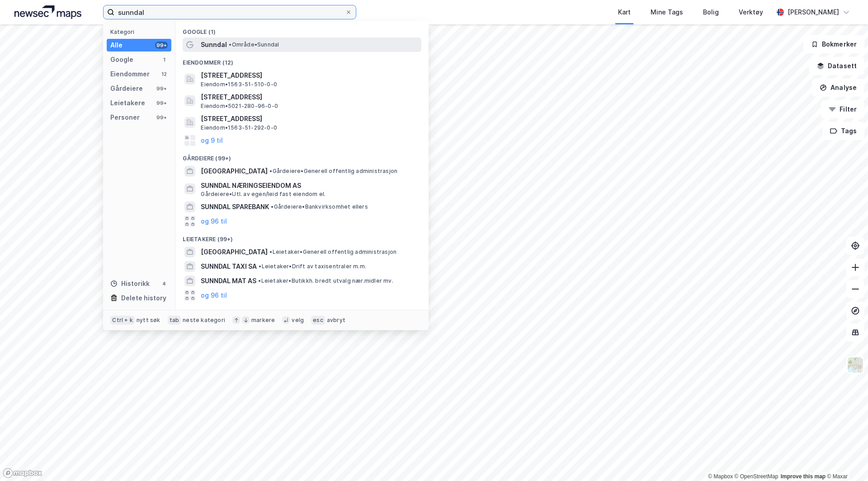 The image size is (868, 481). Describe the element at coordinates (164, 284) in the screenshot. I see `div: 4` at that location.